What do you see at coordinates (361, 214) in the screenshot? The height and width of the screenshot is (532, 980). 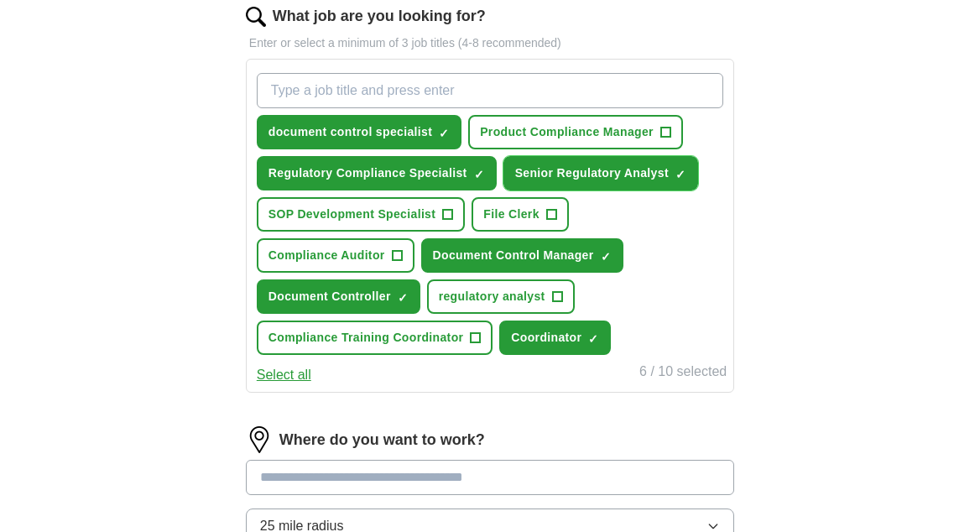 I see `button: SOP Development Specialist` at bounding box center [361, 214].